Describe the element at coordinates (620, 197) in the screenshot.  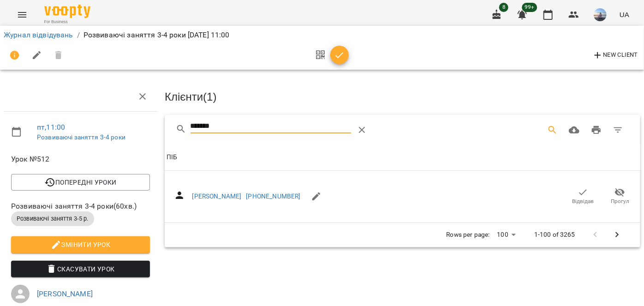
I see `button: Прогул` at that location.